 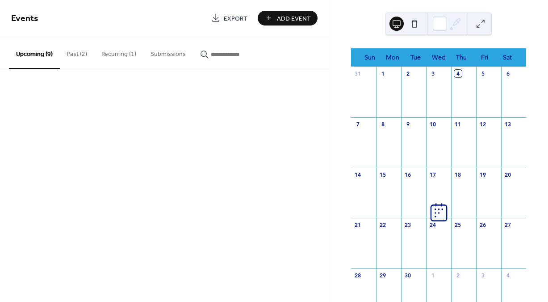 I want to click on div: Tue, so click(x=416, y=57).